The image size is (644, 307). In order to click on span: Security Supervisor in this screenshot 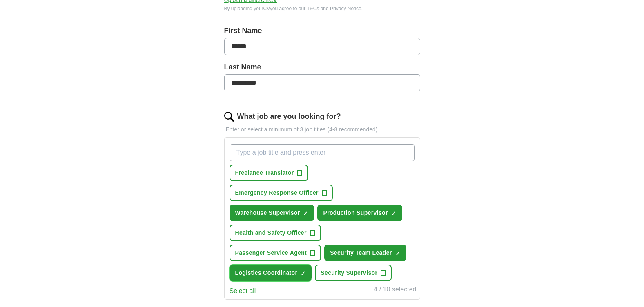, I will do `click(349, 273)`.